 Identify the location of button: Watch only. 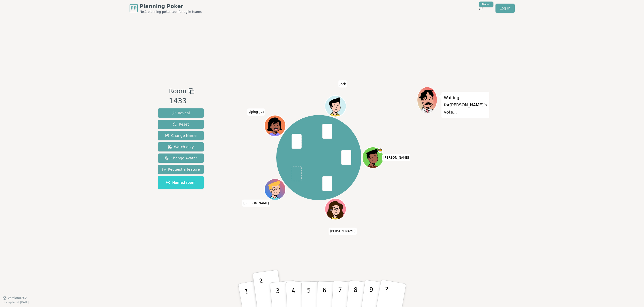
(181, 147).